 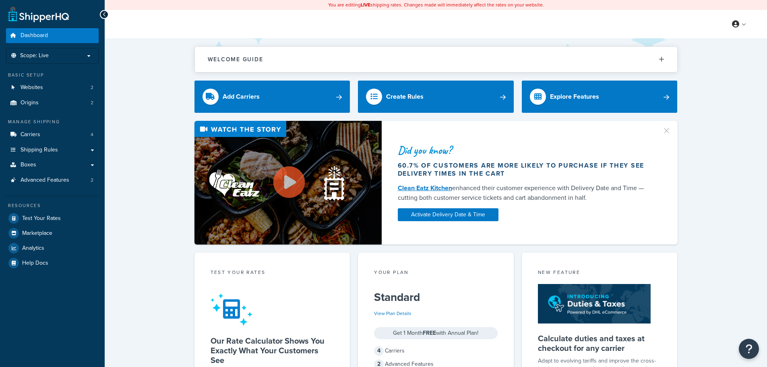 I want to click on span: Carriers, so click(x=30, y=134).